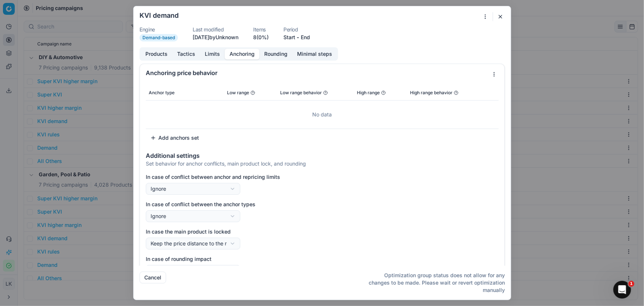 The image size is (644, 306). Describe the element at coordinates (175, 138) in the screenshot. I see `button: Add anchors set` at that location.